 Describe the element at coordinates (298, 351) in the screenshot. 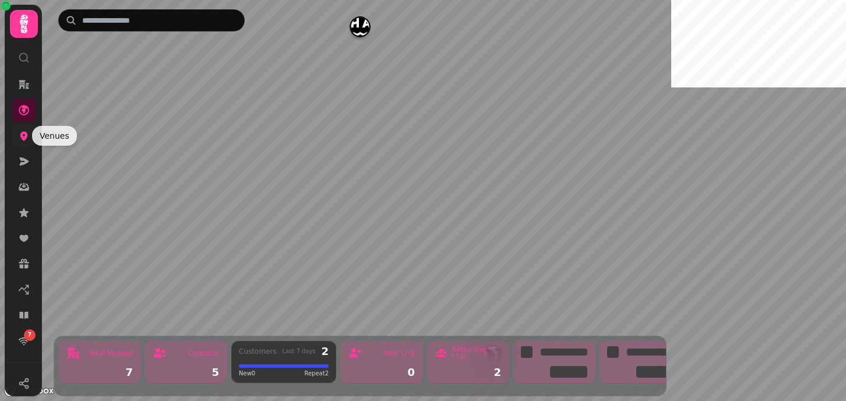

I see `div: Last 7 days` at that location.